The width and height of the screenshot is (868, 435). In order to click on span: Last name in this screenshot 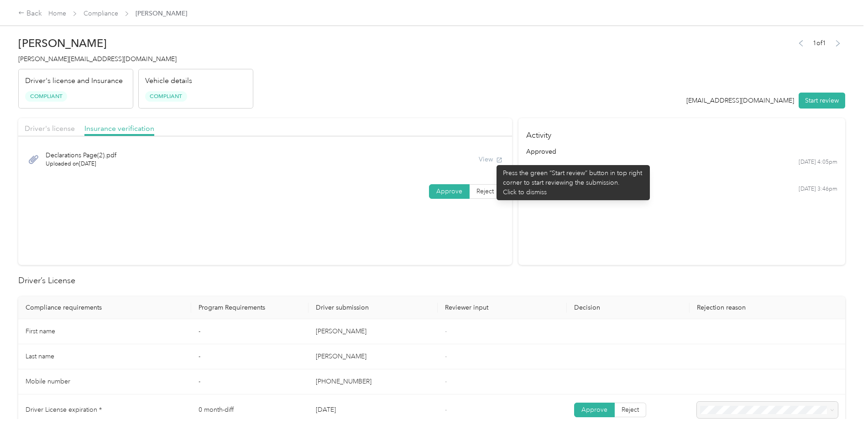, I will do `click(40, 356)`.